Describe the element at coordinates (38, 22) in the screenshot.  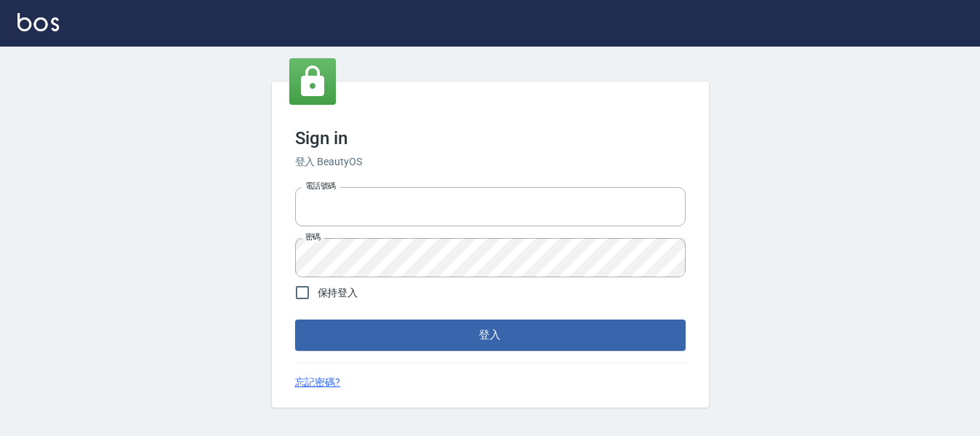
I see `img: Logo` at that location.